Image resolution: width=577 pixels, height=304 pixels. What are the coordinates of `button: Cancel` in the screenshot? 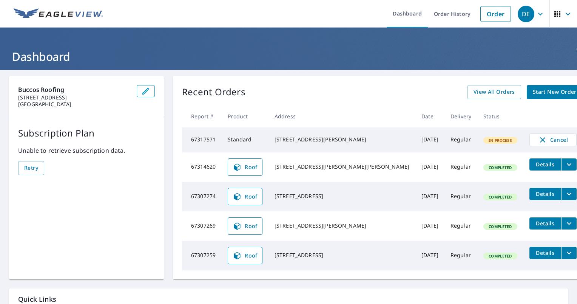 It's located at (553, 140).